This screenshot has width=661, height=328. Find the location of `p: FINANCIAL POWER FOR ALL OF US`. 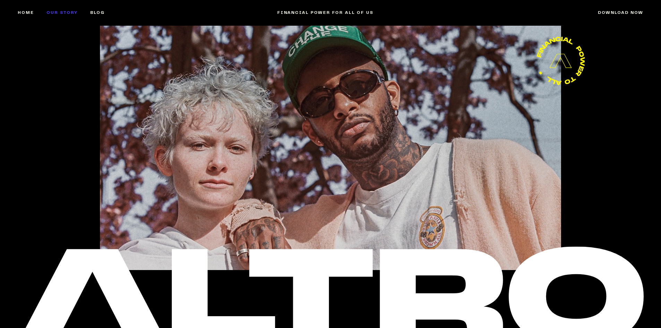

p: FINANCIAL POWER FOR ALL OF US is located at coordinates (325, 13).